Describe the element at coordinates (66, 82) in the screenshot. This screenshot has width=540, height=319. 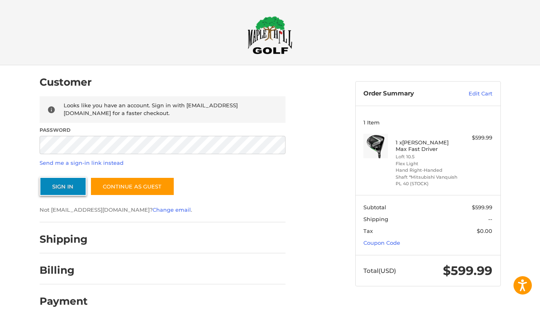
I see `h2: Customer` at that location.